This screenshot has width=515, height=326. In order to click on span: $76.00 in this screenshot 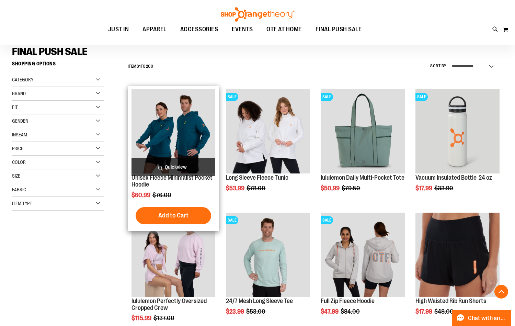, I will do `click(162, 195)`.